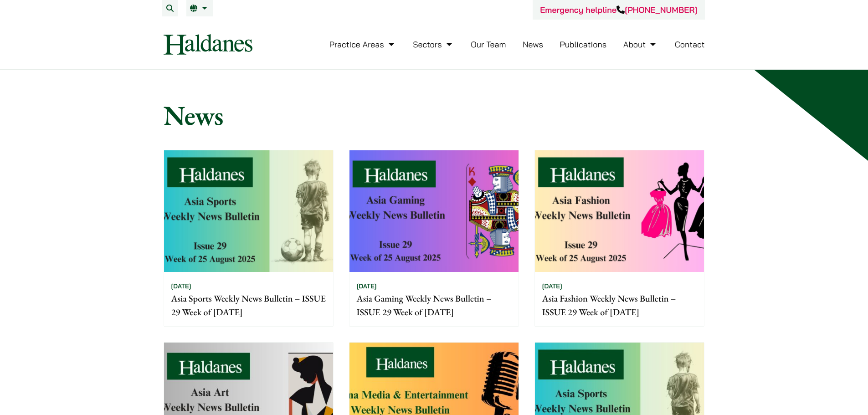 This screenshot has height=415, width=868. Describe the element at coordinates (434, 44) in the screenshot. I see `a: Sectors` at that location.